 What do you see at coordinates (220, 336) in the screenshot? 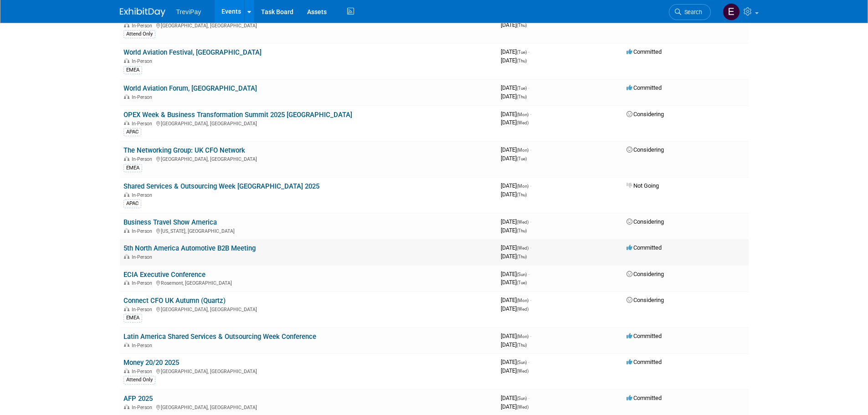
I see `a: Latin America Shared Services & Outsourcing Week Conference` at bounding box center [220, 336].